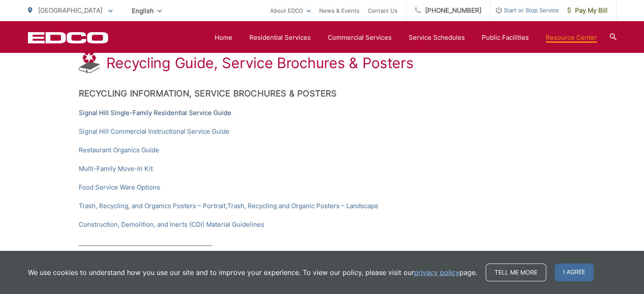 The image size is (644, 294). Describe the element at coordinates (505, 37) in the screenshot. I see `a: Public Facilities` at that location.